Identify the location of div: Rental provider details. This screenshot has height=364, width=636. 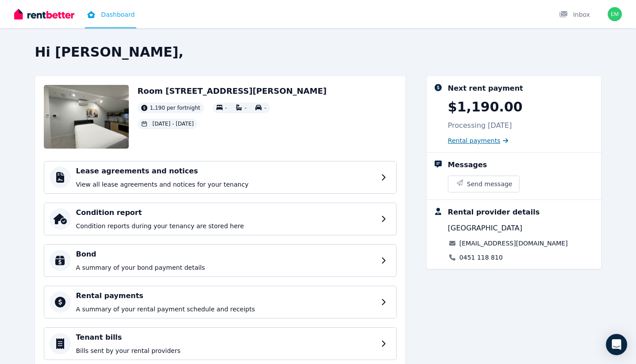
(494, 212).